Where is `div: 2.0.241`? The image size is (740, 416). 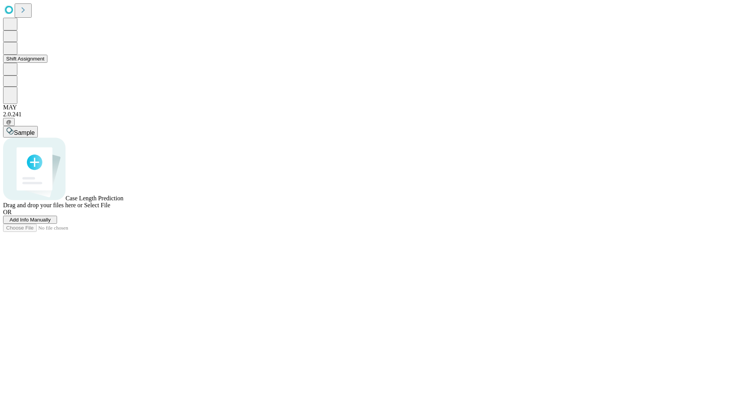
div: 2.0.241 is located at coordinates (370, 115).